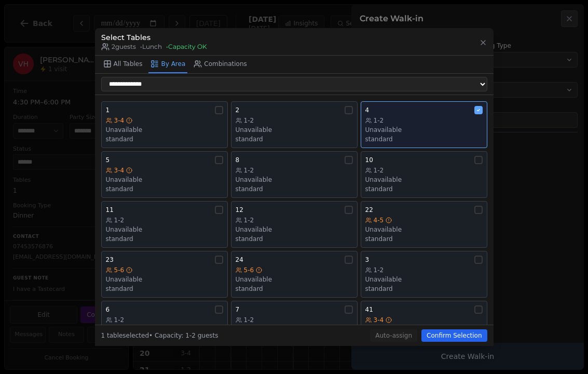  I want to click on span: 8, so click(238, 160).